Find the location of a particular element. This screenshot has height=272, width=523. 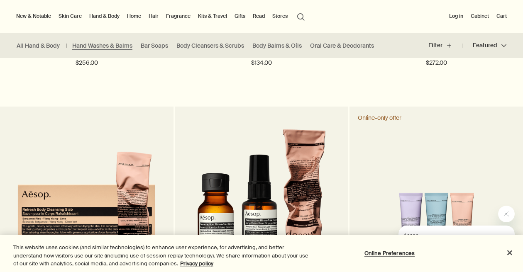

a: Cabinet is located at coordinates (480, 16).